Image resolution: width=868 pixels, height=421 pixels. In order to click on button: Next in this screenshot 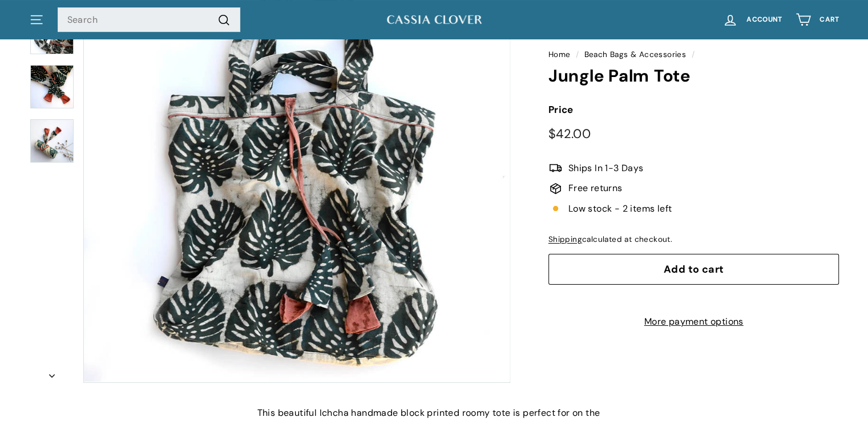, I will do `click(52, 372)`.